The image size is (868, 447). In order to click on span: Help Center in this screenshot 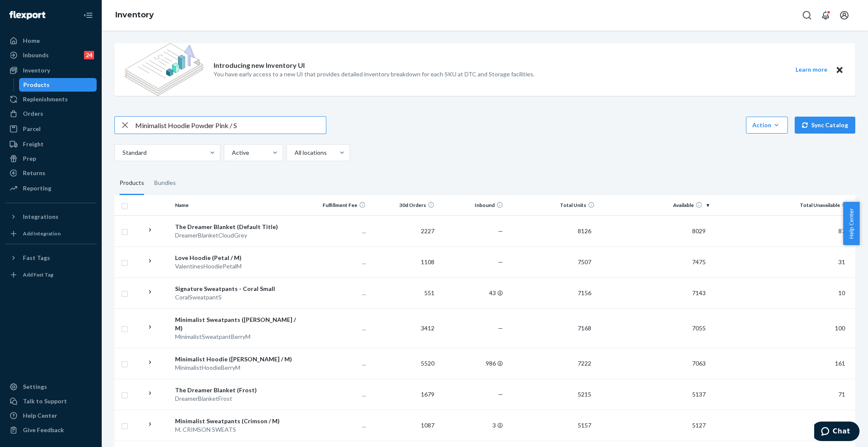, I will do `click(851, 224)`.